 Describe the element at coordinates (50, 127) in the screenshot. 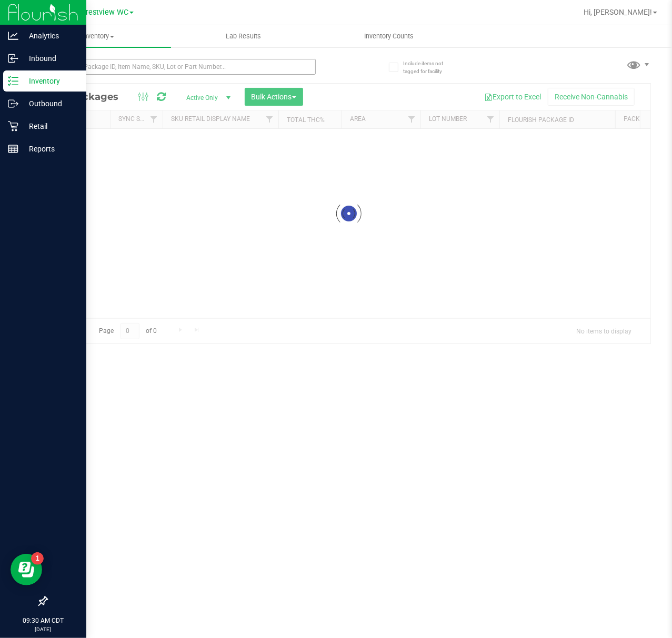

I see `p: Retail` at that location.